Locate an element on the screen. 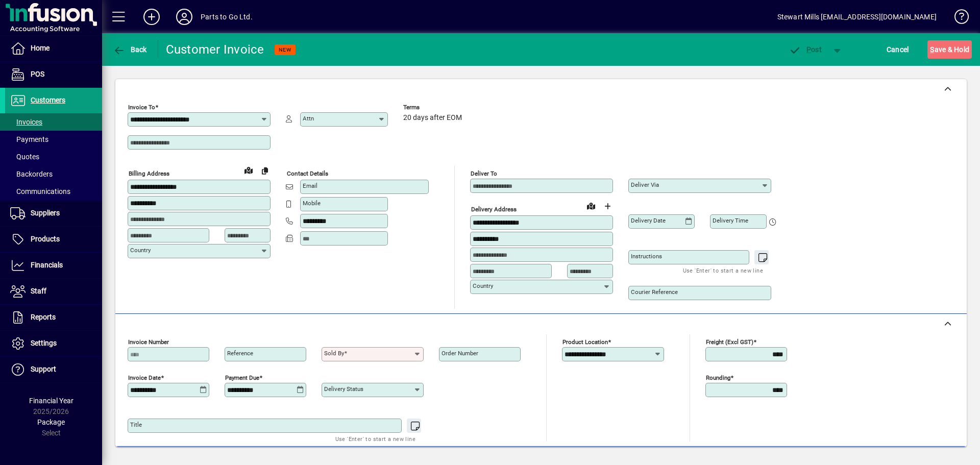 The width and height of the screenshot is (980, 465). a: Suppliers is located at coordinates (54, 214).